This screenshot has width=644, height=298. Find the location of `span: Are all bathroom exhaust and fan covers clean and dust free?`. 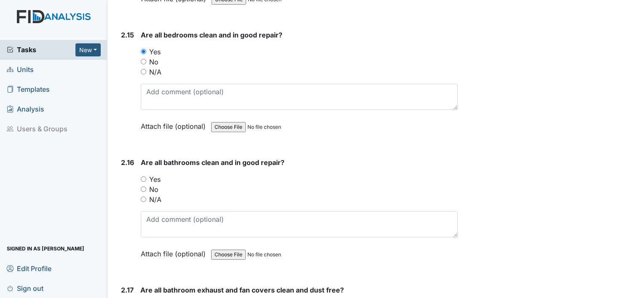

span: Are all bathroom exhaust and fan covers clean and dust free? is located at coordinates (242, 290).